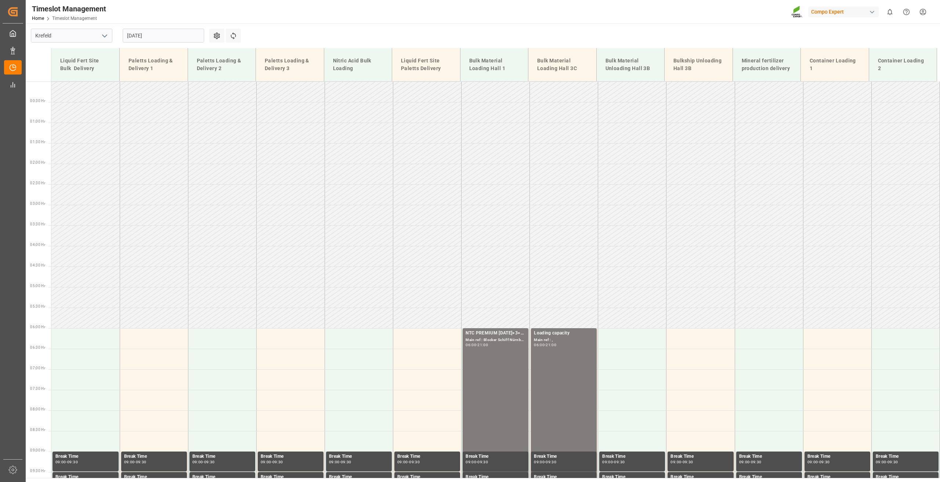 Image resolution: width=940 pixels, height=482 pixels. Describe the element at coordinates (37, 245) in the screenshot. I see `span: 04:00 Hr` at that location.